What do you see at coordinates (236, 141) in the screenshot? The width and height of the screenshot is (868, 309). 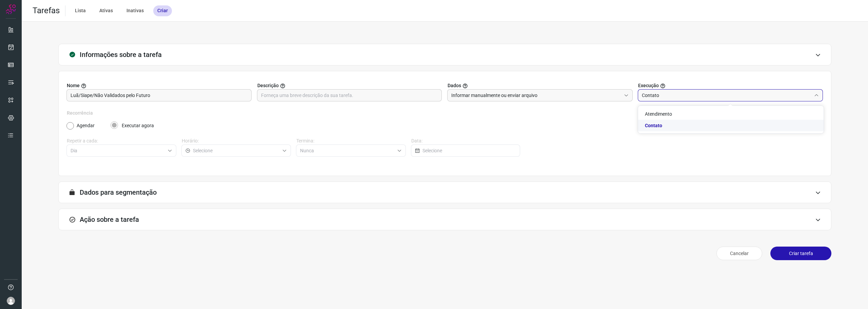 I see `label: Horário:` at bounding box center [236, 141].